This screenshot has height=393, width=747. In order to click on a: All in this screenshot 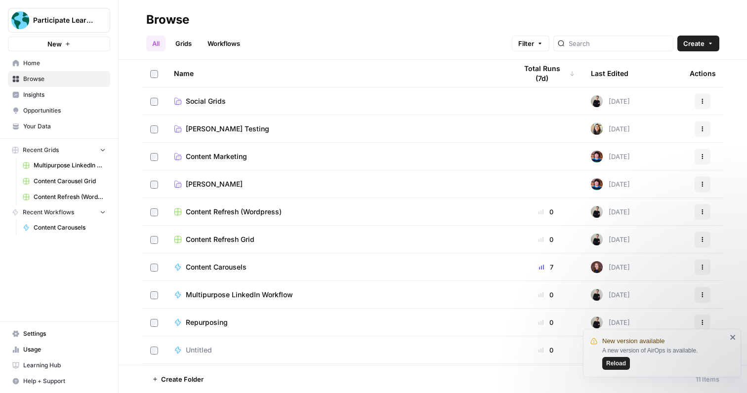, I will do `click(156, 43)`.